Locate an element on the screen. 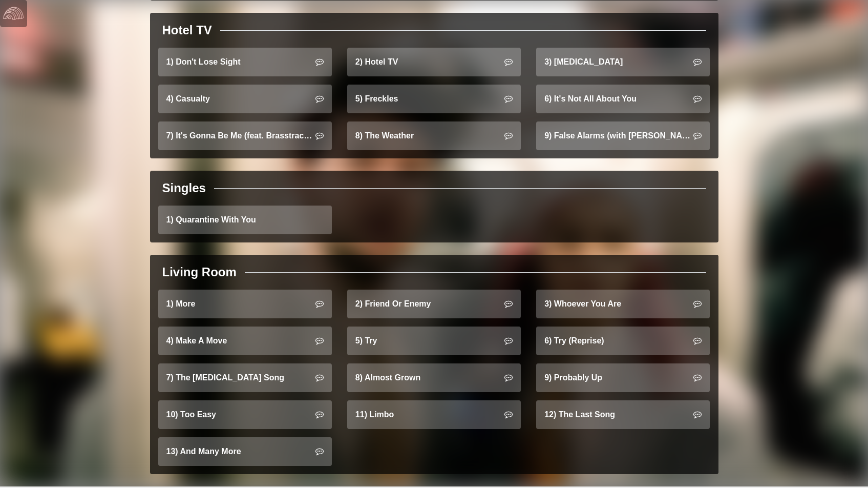 Image resolution: width=868 pixels, height=488 pixels. a: 7) It's Gonna Be Me (feat. Brasstracks) is located at coordinates (245, 136).